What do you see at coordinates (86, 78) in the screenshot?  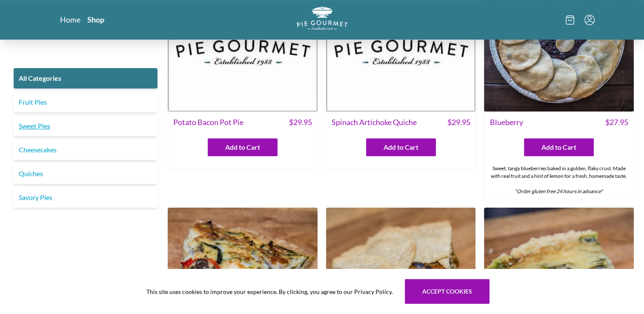 I see `a: All Categories` at bounding box center [86, 78].